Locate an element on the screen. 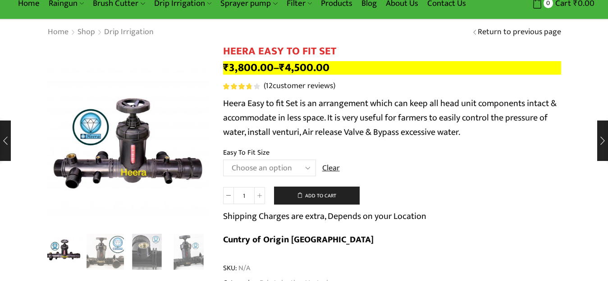  div: 1 / 8 is located at coordinates (128, 149).